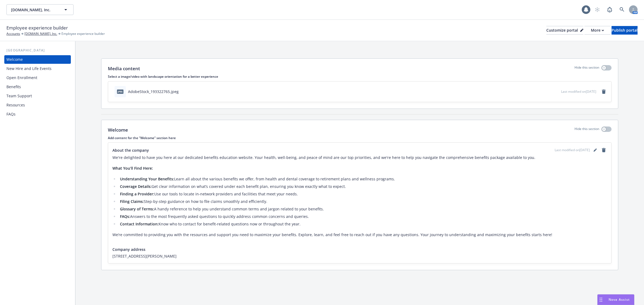  What do you see at coordinates (29, 69) in the screenshot?
I see `div: New Hire and Life Events` at bounding box center [29, 69].